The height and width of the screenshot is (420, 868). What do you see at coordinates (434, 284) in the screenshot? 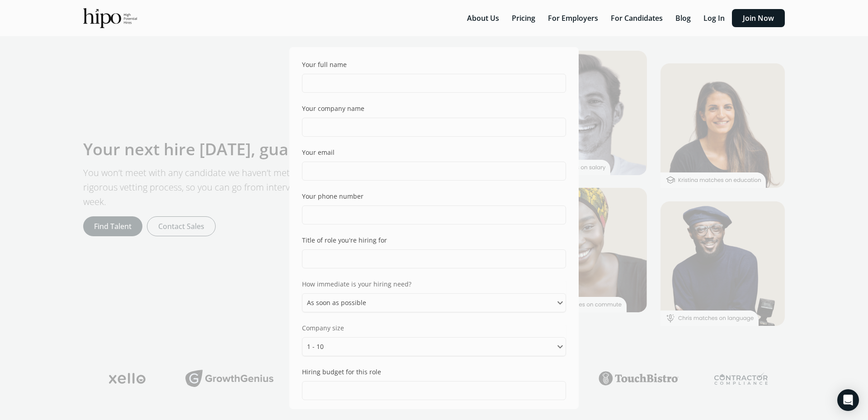
I see `div: How immediate is your hiring need?` at bounding box center [434, 284].